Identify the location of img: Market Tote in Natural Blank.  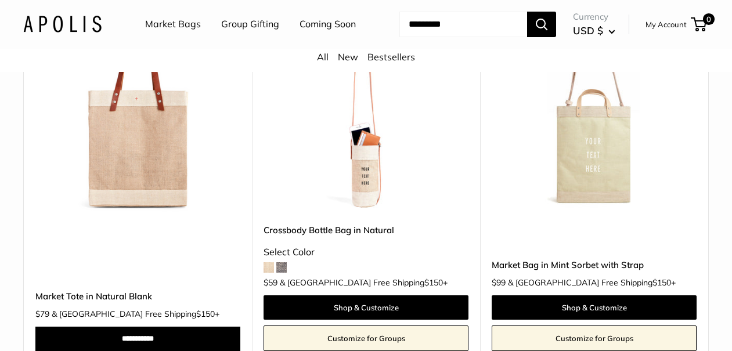
(138, 109).